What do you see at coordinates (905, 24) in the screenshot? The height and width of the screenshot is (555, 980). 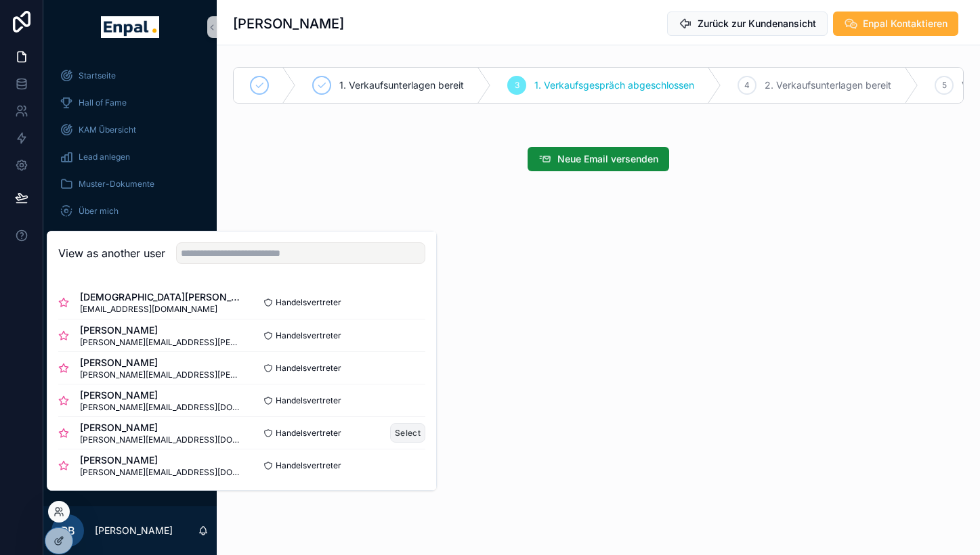 I see `span: Enpal Kontaktieren` at bounding box center [905, 24].